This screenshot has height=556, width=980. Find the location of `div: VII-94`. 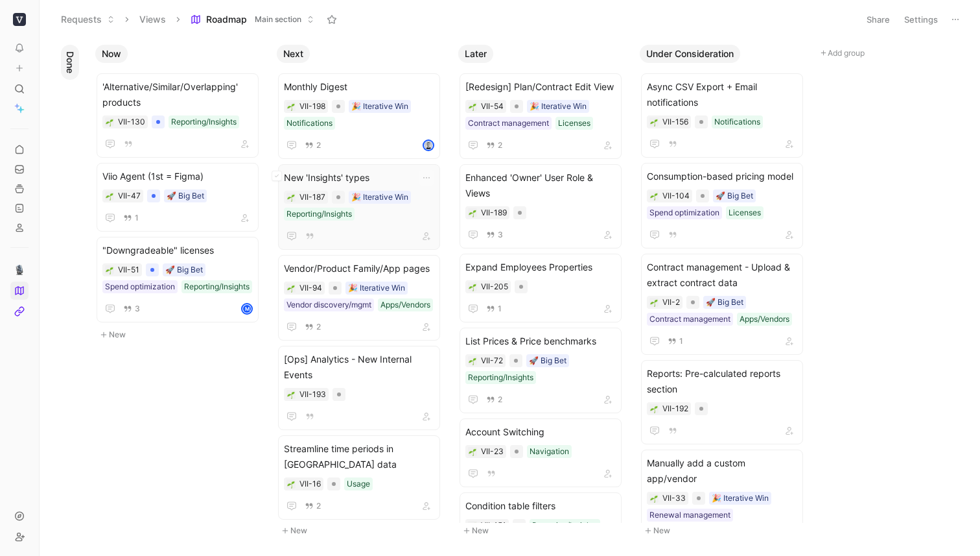

div: VII-94 is located at coordinates (311, 288).